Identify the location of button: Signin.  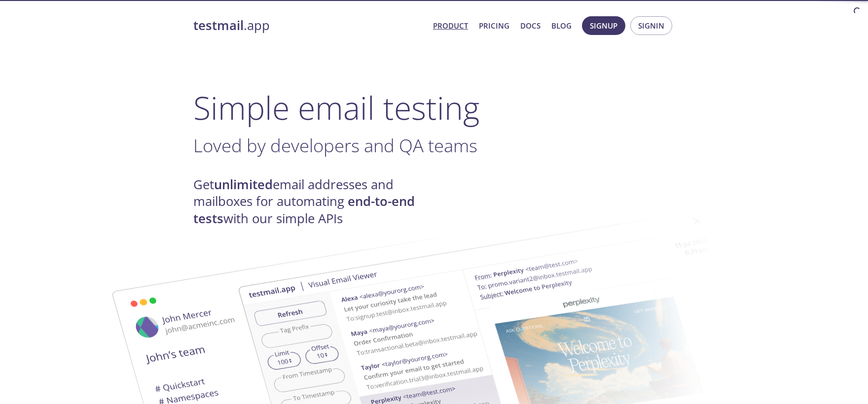
(651, 26).